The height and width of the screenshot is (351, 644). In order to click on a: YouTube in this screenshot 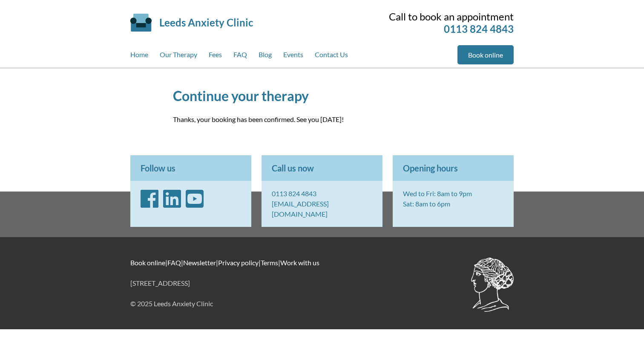, I will do `click(194, 204)`.